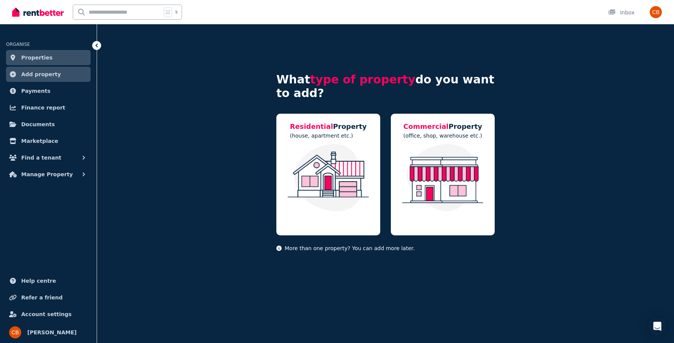  What do you see at coordinates (48, 108) in the screenshot?
I see `a: Finance report` at bounding box center [48, 108].